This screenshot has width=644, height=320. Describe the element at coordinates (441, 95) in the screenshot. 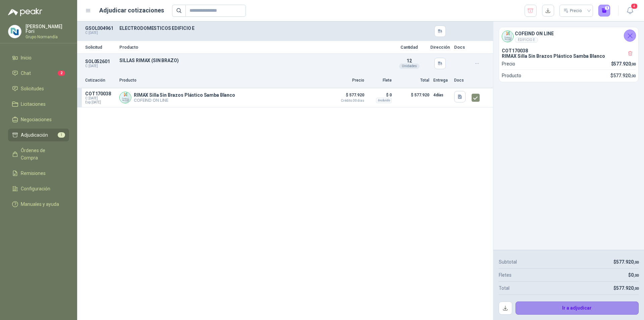

I see `p: 4 días` at that location.